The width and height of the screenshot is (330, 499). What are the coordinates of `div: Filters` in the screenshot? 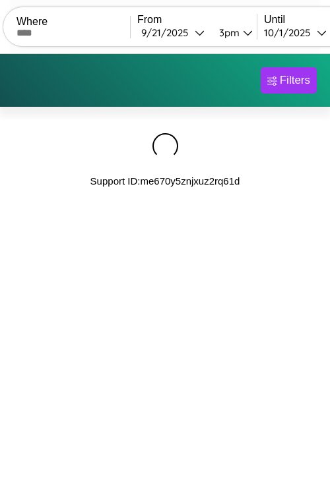 It's located at (295, 80).